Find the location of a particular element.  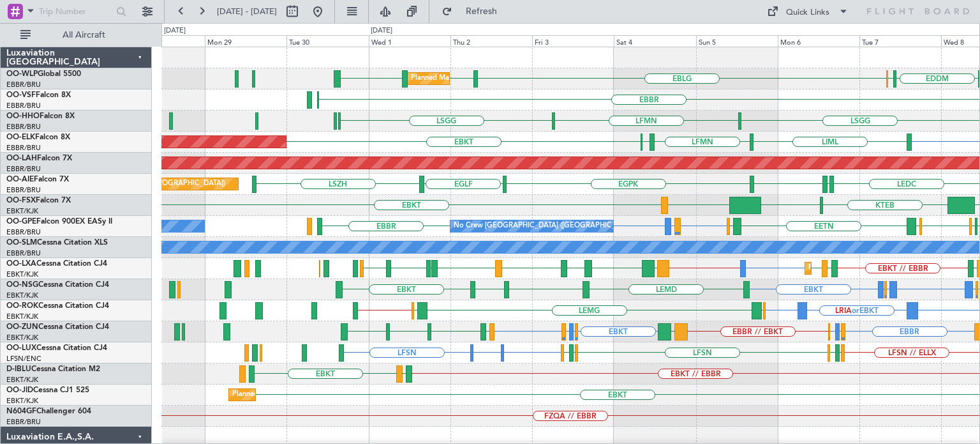

a: OO-LAHFalcon 7X is located at coordinates (39, 159).